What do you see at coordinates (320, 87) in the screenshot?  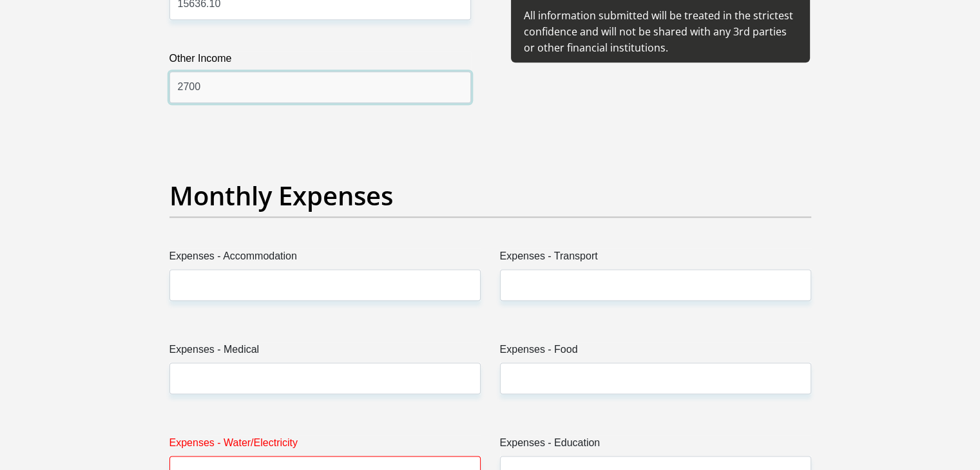 I see `input: Other Income` at bounding box center [320, 87].